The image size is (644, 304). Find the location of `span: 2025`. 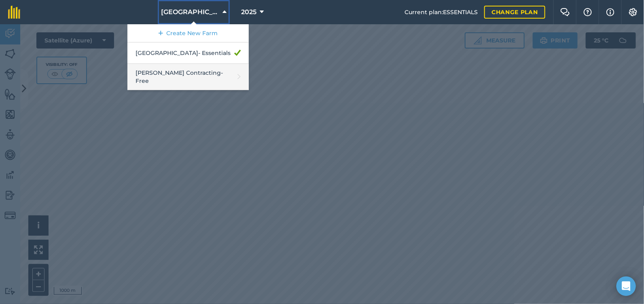

span: 2025 is located at coordinates (249, 12).